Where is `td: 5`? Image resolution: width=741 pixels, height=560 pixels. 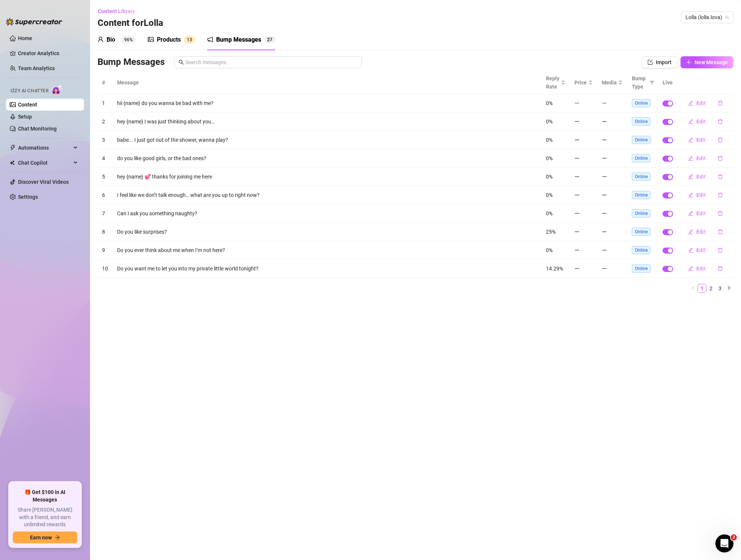 td: 5 is located at coordinates (105, 177).